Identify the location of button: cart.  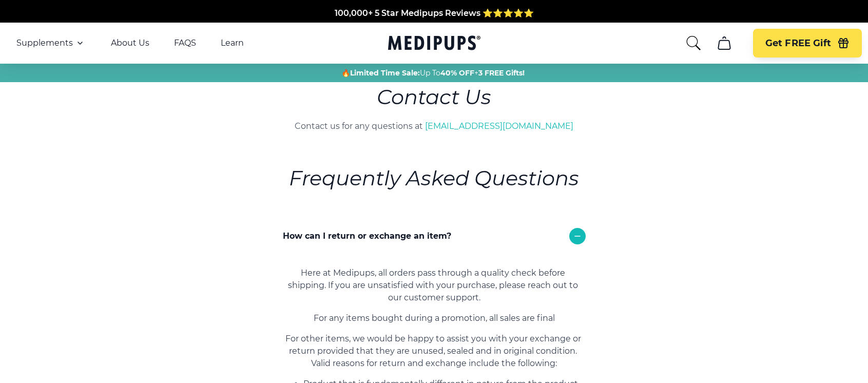
(725, 43).